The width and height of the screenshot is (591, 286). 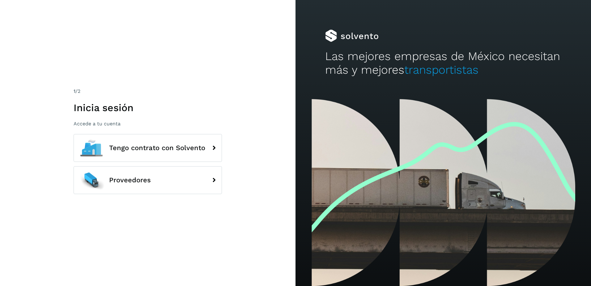 I want to click on button: Tengo contrato con Solvento, so click(x=148, y=148).